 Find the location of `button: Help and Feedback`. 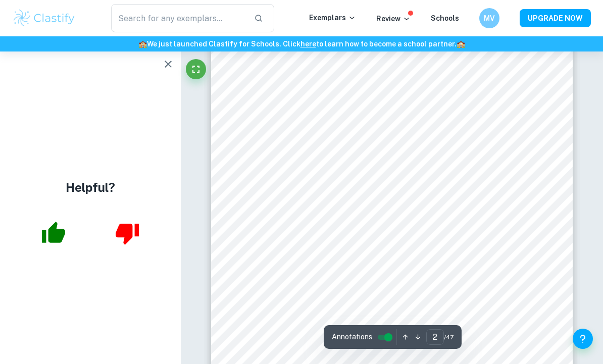

button: Help and Feedback is located at coordinates (583, 339).